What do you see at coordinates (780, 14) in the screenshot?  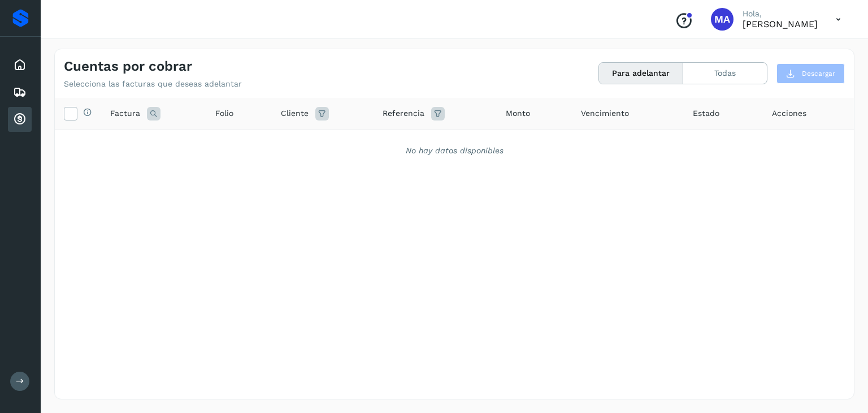 I see `p: Hola,` at bounding box center [780, 14].